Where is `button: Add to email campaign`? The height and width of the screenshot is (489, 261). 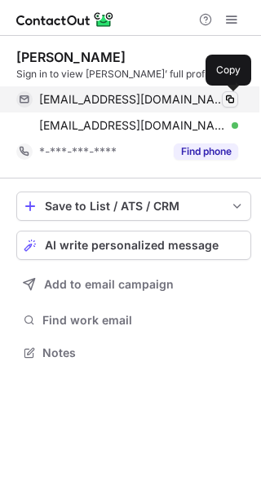
button: Add to email campaign is located at coordinates (134, 284).